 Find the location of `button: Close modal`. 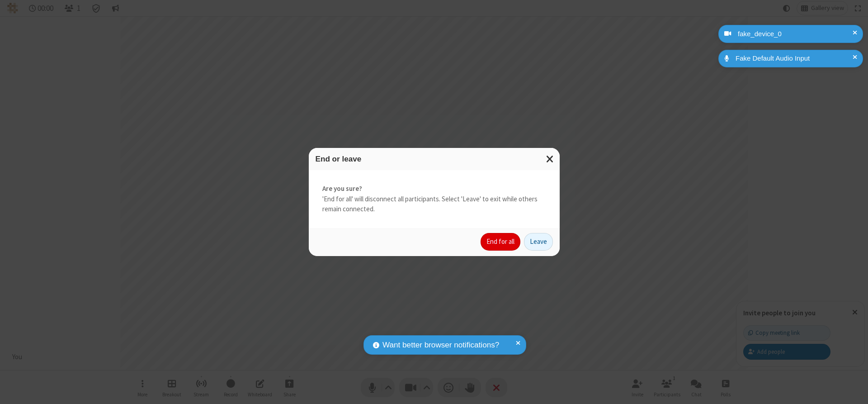

button: Close modal is located at coordinates (550, 158).